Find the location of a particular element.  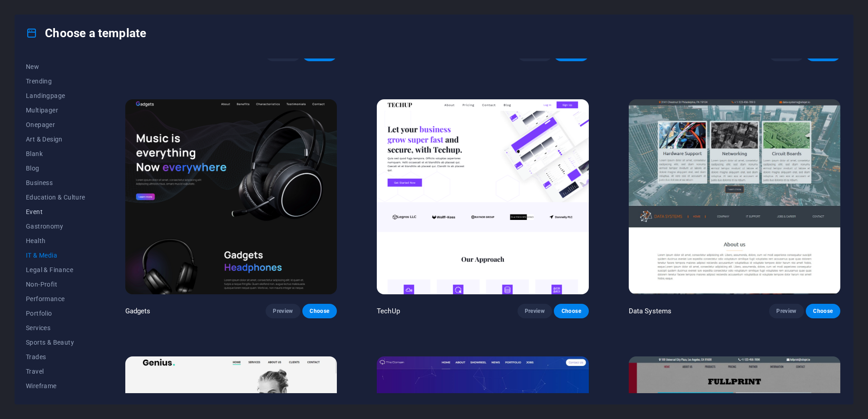

button: Legal & Finance is located at coordinates (55, 270).